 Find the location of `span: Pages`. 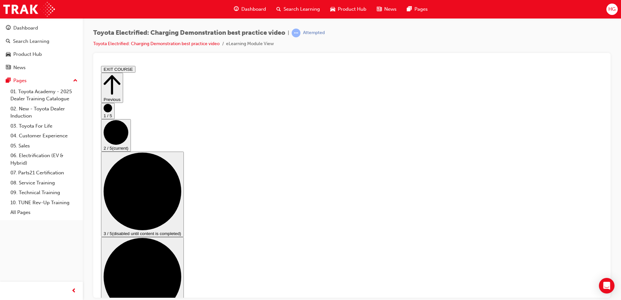

span: Pages is located at coordinates (421, 9).